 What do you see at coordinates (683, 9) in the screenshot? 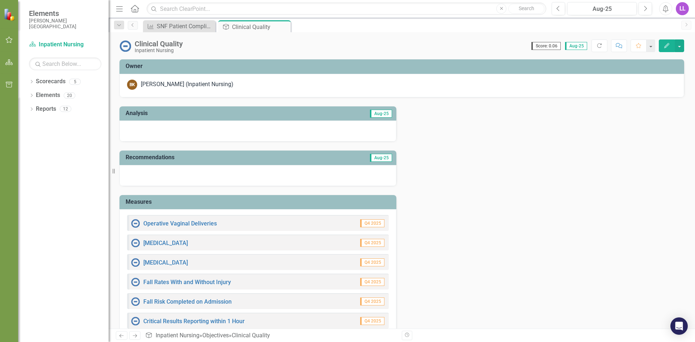
I see `div: LL` at bounding box center [683, 9].